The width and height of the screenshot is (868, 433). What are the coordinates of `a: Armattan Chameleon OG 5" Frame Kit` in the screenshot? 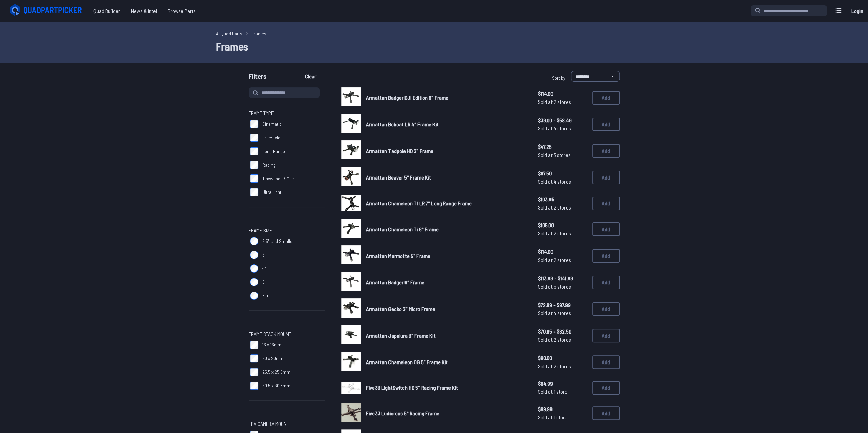 It's located at (446, 362).